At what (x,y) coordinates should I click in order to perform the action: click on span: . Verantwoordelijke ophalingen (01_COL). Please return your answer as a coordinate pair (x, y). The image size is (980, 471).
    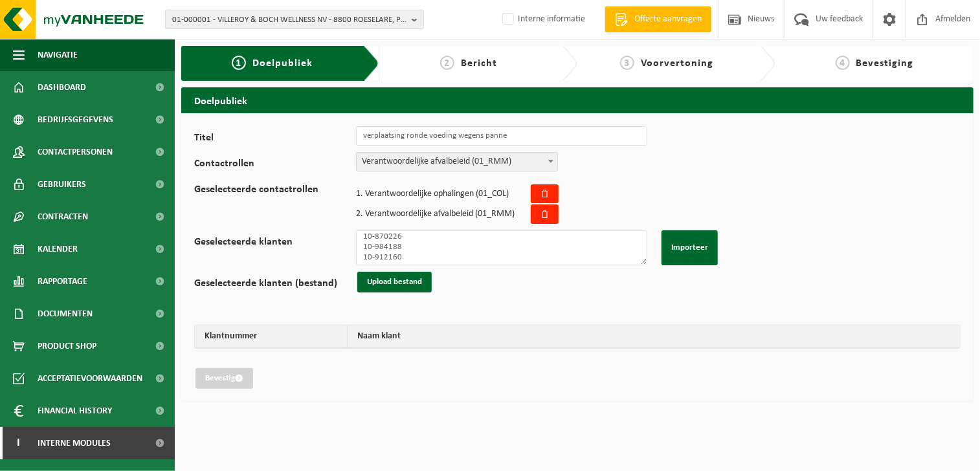
    Looking at the image, I should click on (433, 194).